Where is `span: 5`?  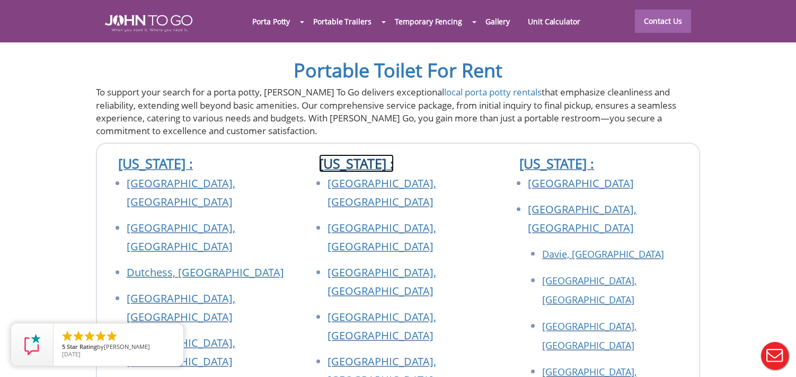
span: 5 is located at coordinates (64, 346).